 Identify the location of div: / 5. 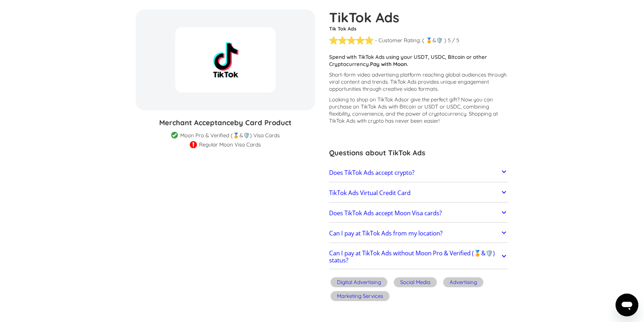
(455, 40).